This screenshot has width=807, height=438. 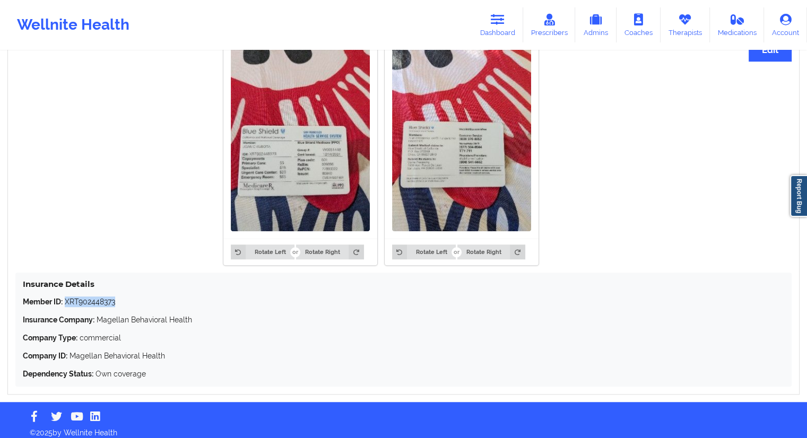 What do you see at coordinates (403, 284) in the screenshot?
I see `h4: Insurance Details` at bounding box center [403, 284].